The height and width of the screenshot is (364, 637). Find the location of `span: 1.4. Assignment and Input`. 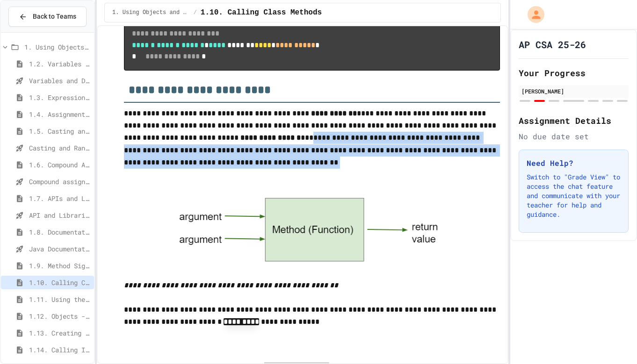

span: 1.4. Assignment and Input is located at coordinates (59, 114).